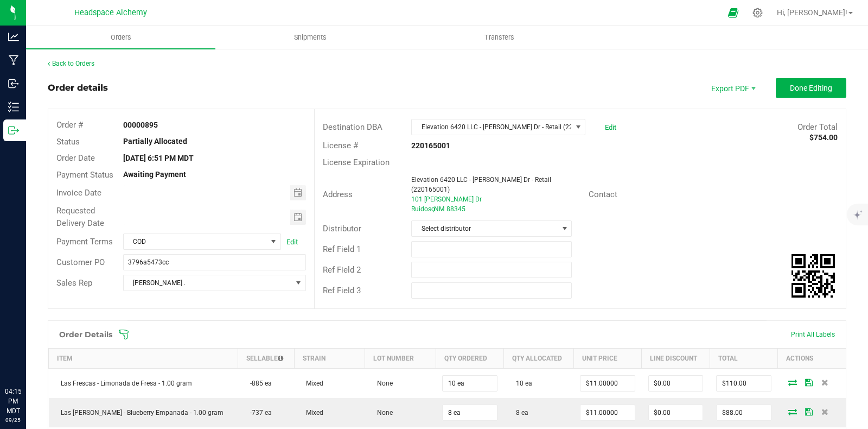  Describe the element at coordinates (80, 262) in the screenshot. I see `span: Customer PO` at that location.